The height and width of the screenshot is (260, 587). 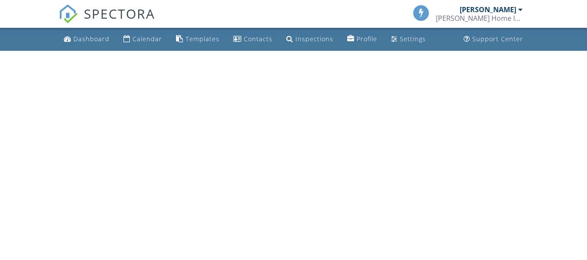 What do you see at coordinates (198, 39) in the screenshot?
I see `a: Templates` at bounding box center [198, 39].